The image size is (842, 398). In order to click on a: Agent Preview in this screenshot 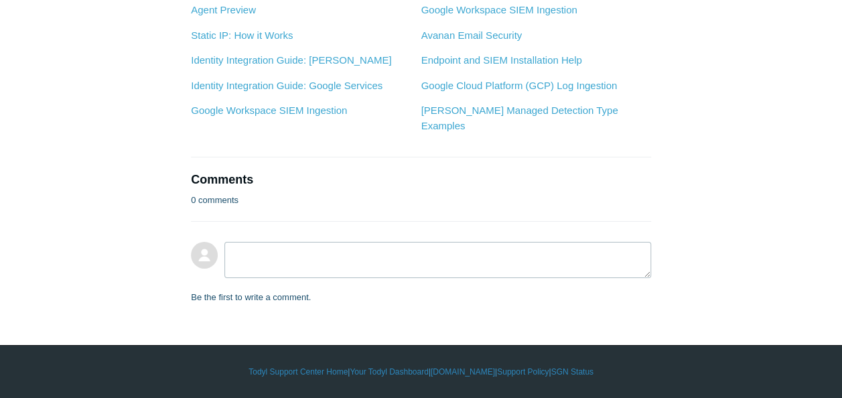, I will do `click(223, 9)`.